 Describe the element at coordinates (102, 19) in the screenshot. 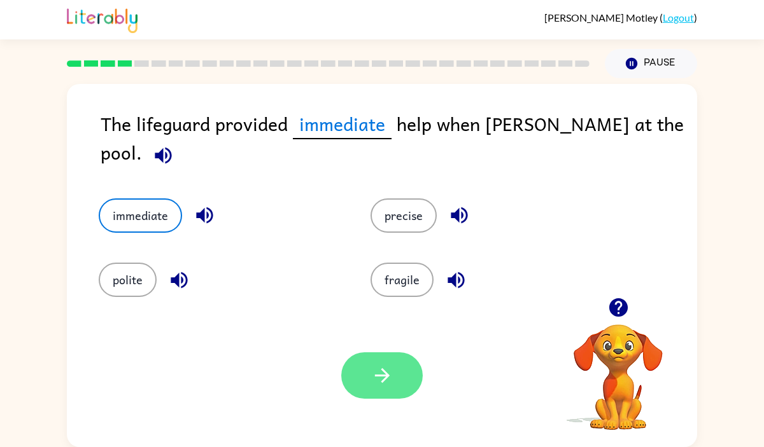

I see `img: Literably` at that location.